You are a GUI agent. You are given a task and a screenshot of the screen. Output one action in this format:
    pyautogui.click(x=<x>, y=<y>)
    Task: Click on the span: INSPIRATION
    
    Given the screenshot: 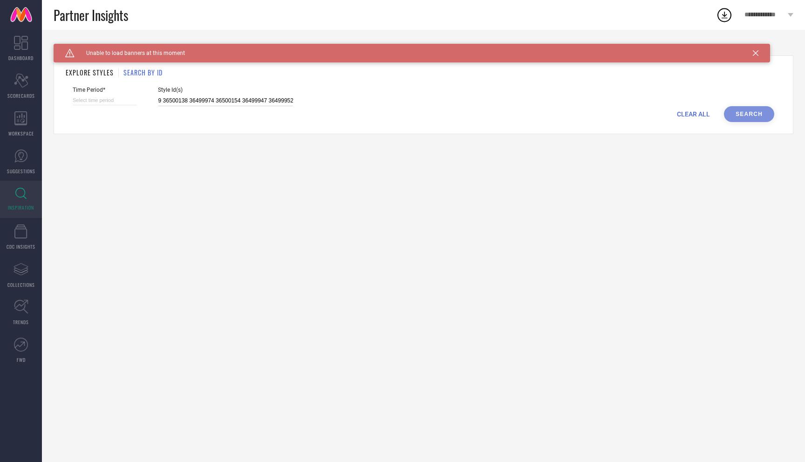 What is the action you would take?
    pyautogui.click(x=21, y=207)
    